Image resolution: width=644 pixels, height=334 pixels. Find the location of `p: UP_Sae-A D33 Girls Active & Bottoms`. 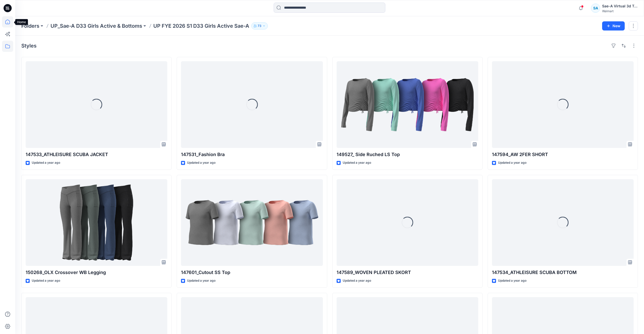

p: UP_Sae-A D33 Girls Active & Bottoms is located at coordinates (96, 26).